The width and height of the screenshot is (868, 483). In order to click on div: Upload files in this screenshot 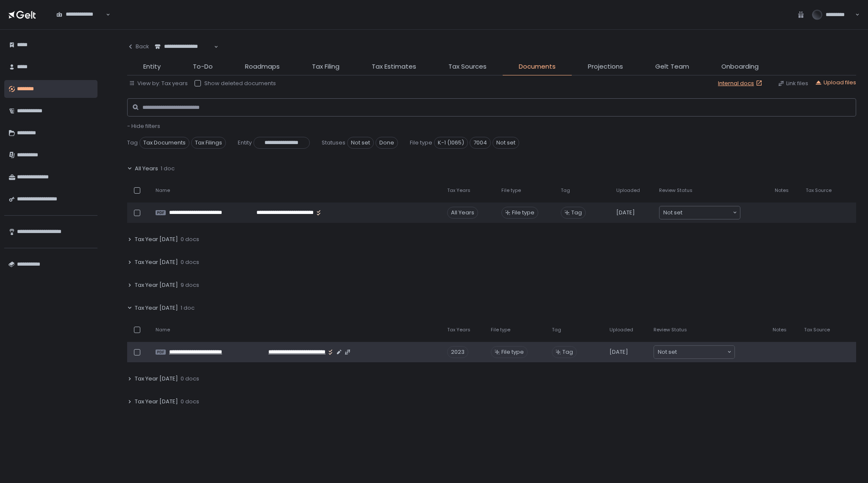, I will do `click(836, 82)`.